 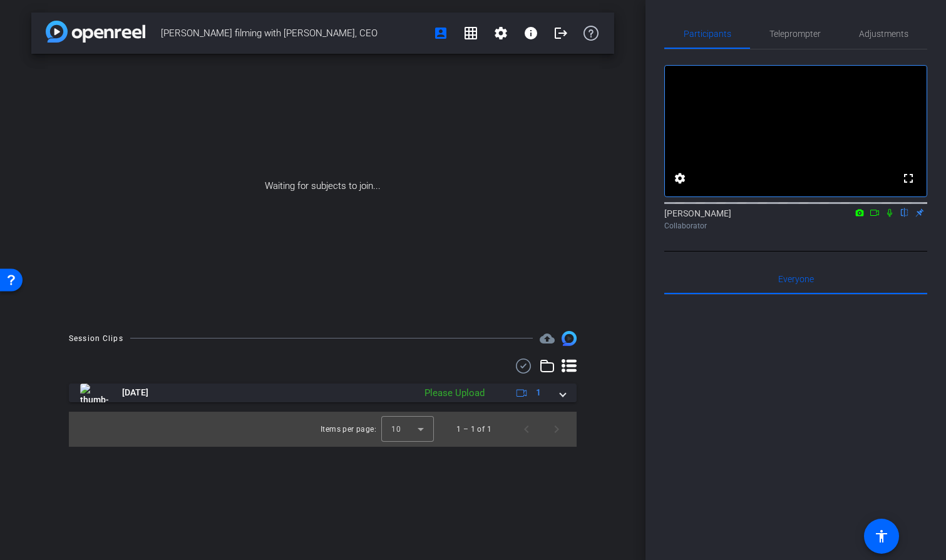 What do you see at coordinates (322, 186) in the screenshot?
I see `div: Waiting for subjects to join...` at bounding box center [322, 186].